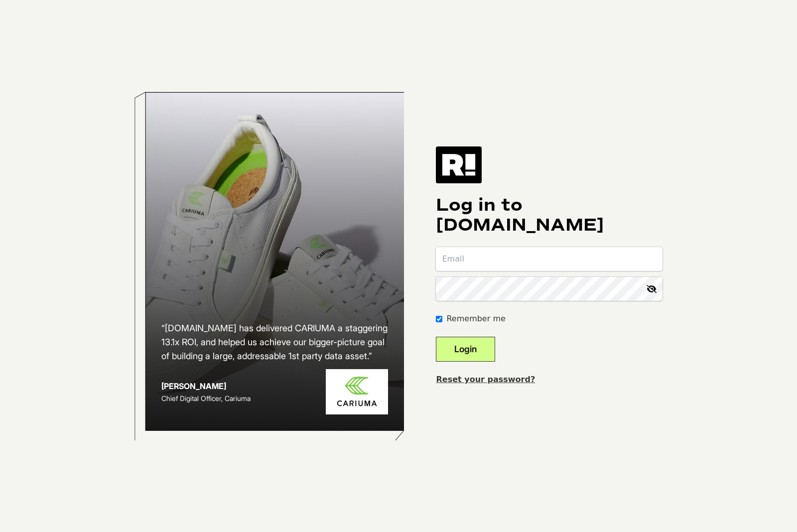 This screenshot has width=797, height=532. Describe the element at coordinates (466, 349) in the screenshot. I see `button: Login` at that location.